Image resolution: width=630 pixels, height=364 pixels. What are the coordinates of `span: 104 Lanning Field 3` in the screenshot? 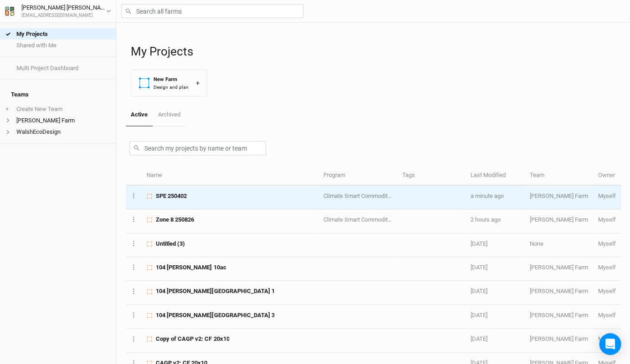 It's located at (215, 316).